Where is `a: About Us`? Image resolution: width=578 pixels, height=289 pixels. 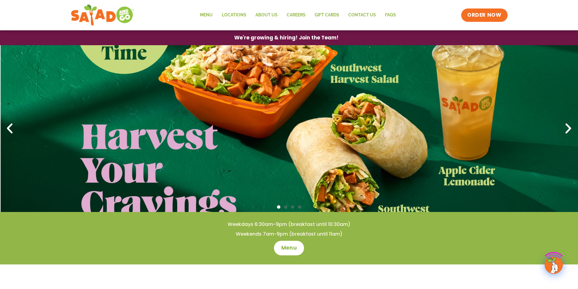 a: About Us is located at coordinates (266, 15).